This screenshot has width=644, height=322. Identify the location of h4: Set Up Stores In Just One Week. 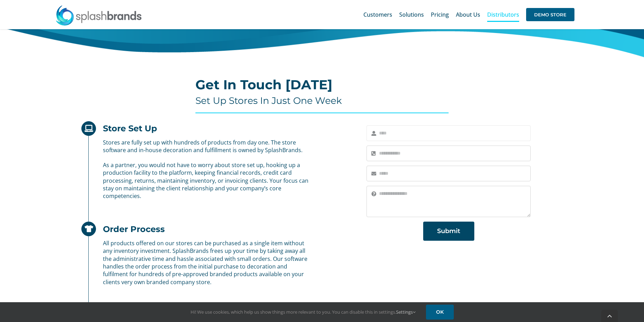
(322, 101).